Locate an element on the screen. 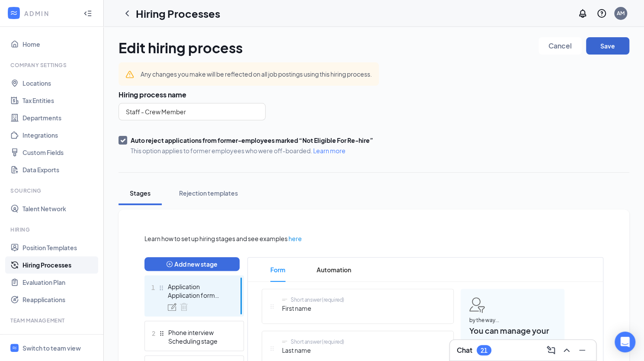 The width and height of the screenshot is (644, 361). div: Open Intercom Messenger is located at coordinates (625, 342).